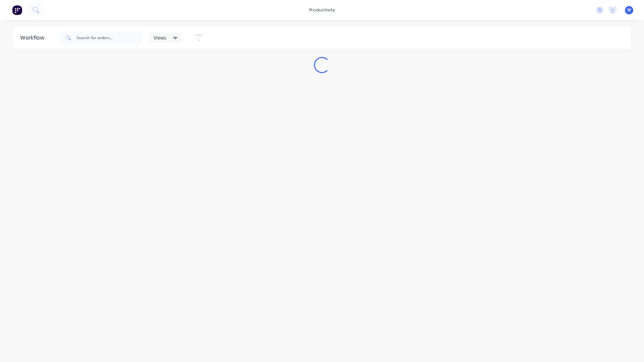 This screenshot has height=362, width=644. I want to click on span: W, so click(629, 10).